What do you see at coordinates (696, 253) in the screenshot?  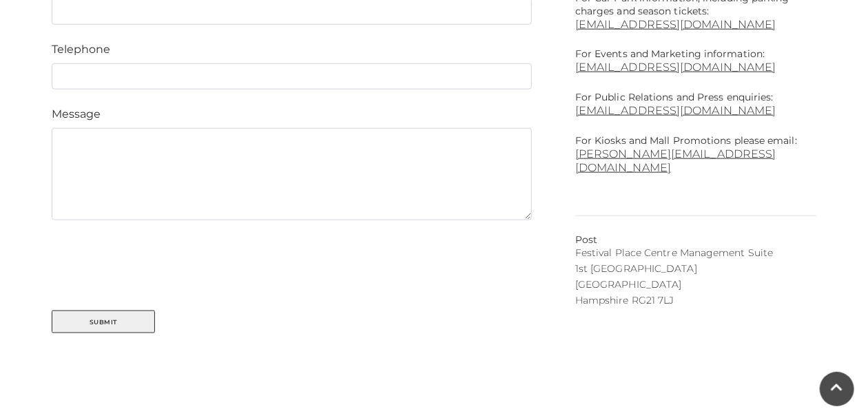 I see `p: Festival Place Centre Management Suite` at bounding box center [696, 253].